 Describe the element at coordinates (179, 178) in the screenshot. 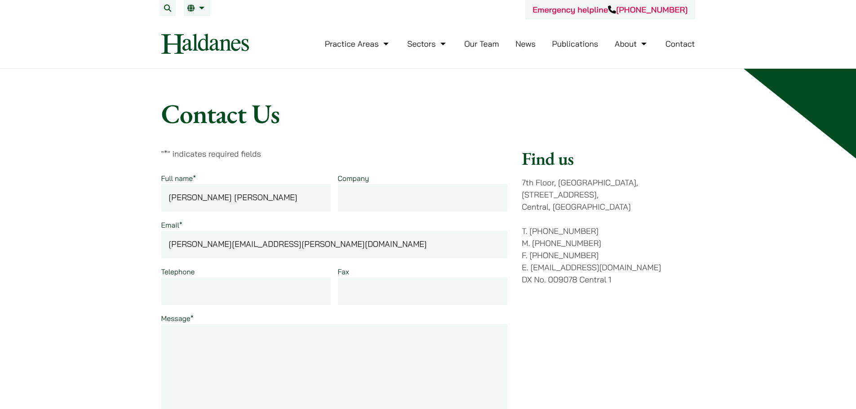

I see `label: Full name` at that location.